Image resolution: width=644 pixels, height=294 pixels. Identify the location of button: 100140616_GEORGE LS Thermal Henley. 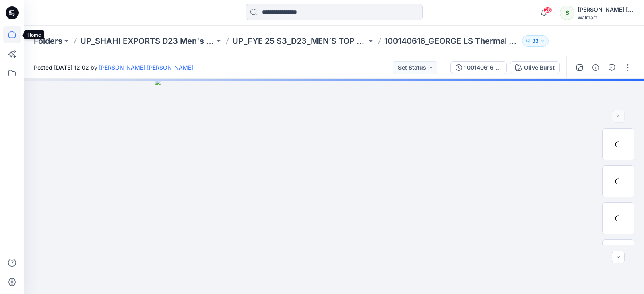
(479, 67).